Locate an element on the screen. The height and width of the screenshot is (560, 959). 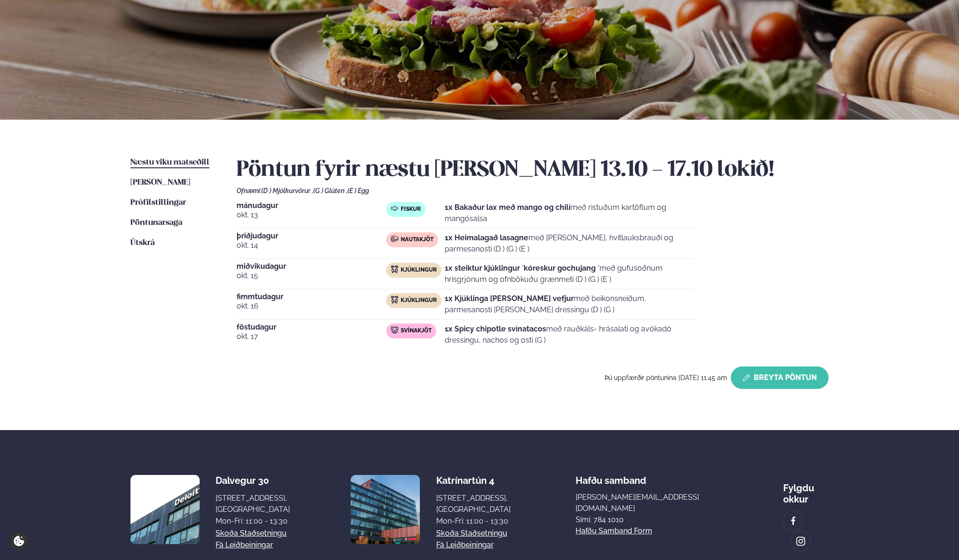
span: (E ) Egg is located at coordinates (358, 191).